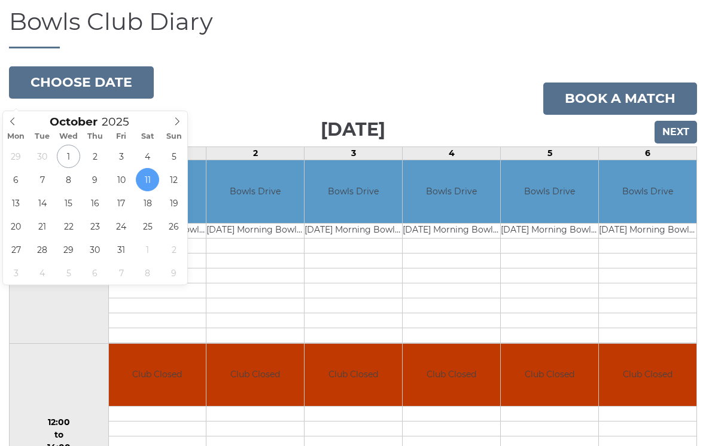  Describe the element at coordinates (121, 136) in the screenshot. I see `span: Fri` at that location.